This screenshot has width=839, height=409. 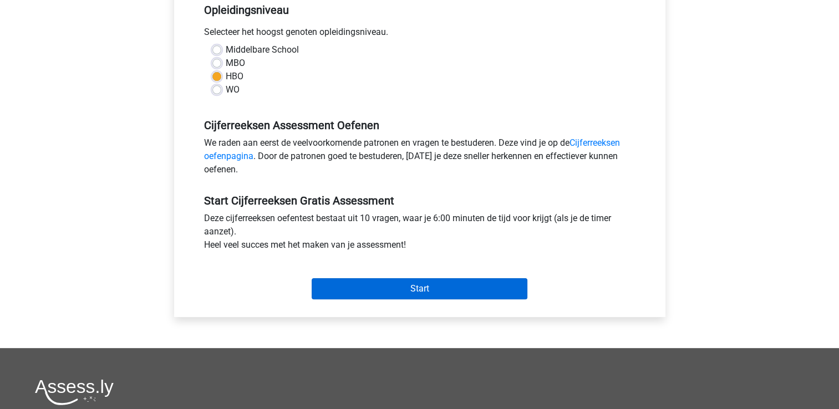 What do you see at coordinates (419, 289) in the screenshot?
I see `input: Start` at bounding box center [419, 289].